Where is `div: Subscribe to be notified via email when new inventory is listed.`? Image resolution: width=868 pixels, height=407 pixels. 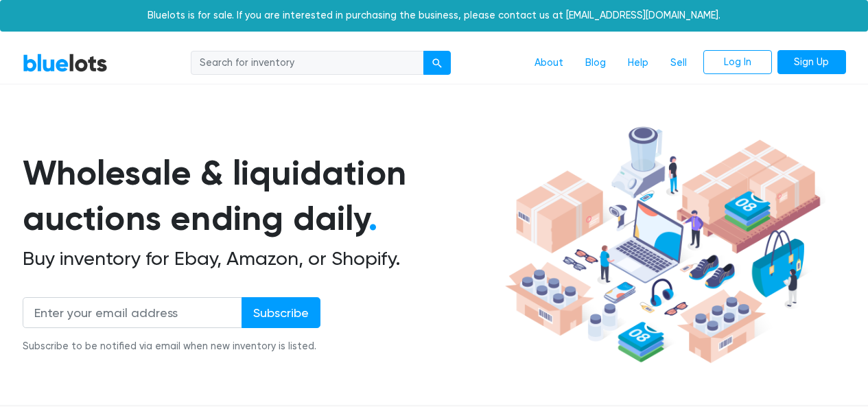 div: Subscribe to be notified via email when new inventory is listed. is located at coordinates (172, 347).